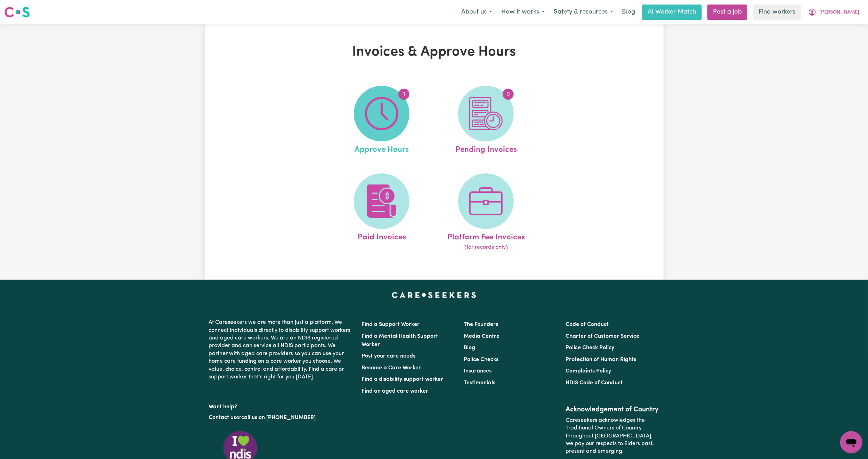 Image resolution: width=868 pixels, height=459 pixels. Describe the element at coordinates (381, 149) in the screenshot. I see `span: Approve Hours` at that location.